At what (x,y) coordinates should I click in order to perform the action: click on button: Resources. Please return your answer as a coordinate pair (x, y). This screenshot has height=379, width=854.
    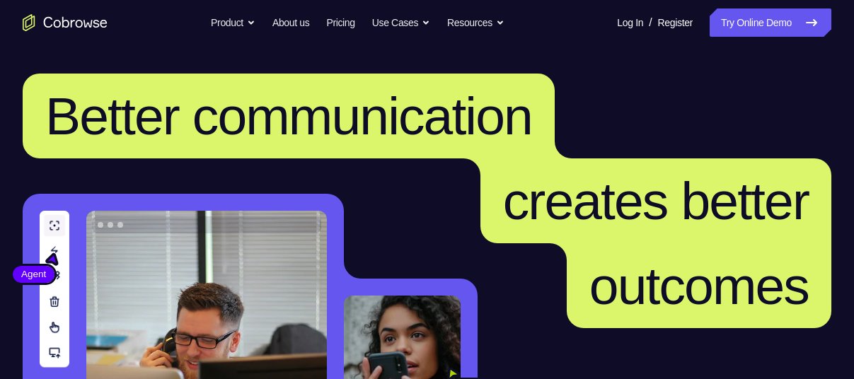
    Looking at the image, I should click on (475, 23).